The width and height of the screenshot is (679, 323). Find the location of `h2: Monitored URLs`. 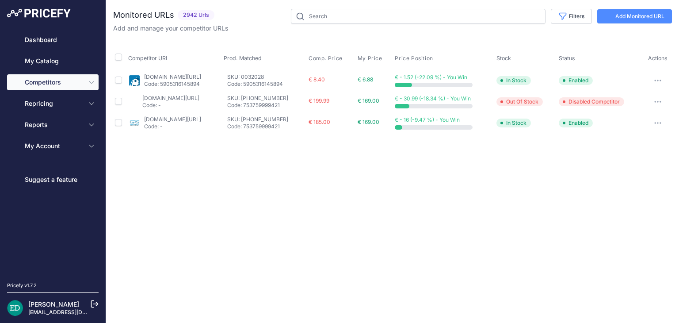

h2: Monitored URLs is located at coordinates (144, 15).